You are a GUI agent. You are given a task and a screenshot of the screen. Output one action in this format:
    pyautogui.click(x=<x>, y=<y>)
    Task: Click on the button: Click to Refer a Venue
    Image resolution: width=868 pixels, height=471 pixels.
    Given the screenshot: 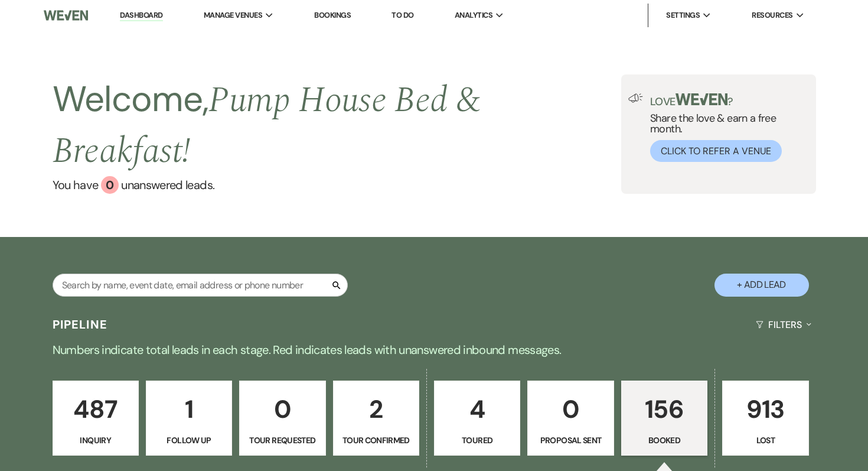 What is the action you would take?
    pyautogui.click(x=716, y=151)
    